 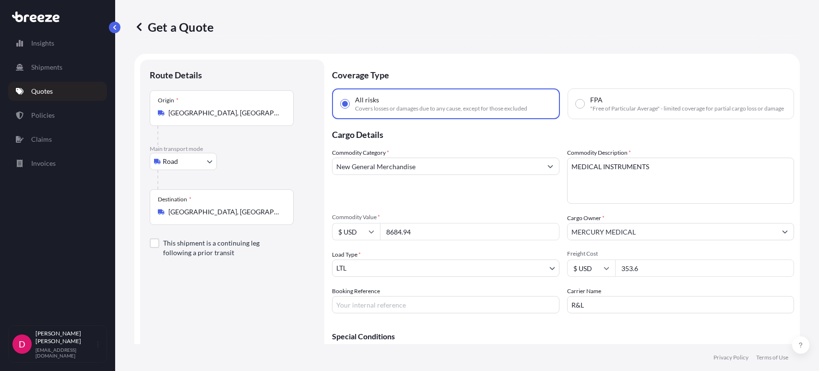 I want to click on span: FPA, so click(x=597, y=100).